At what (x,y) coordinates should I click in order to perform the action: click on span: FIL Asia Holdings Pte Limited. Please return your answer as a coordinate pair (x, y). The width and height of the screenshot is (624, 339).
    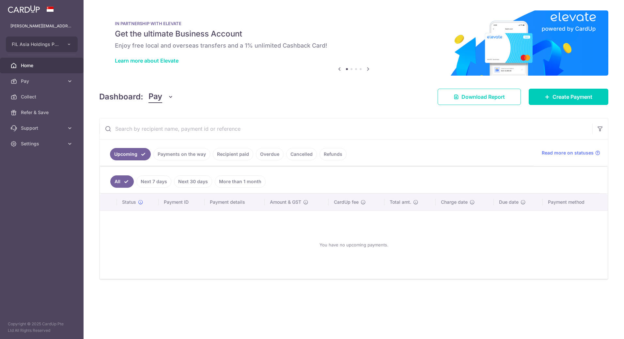
    Looking at the image, I should click on (36, 44).